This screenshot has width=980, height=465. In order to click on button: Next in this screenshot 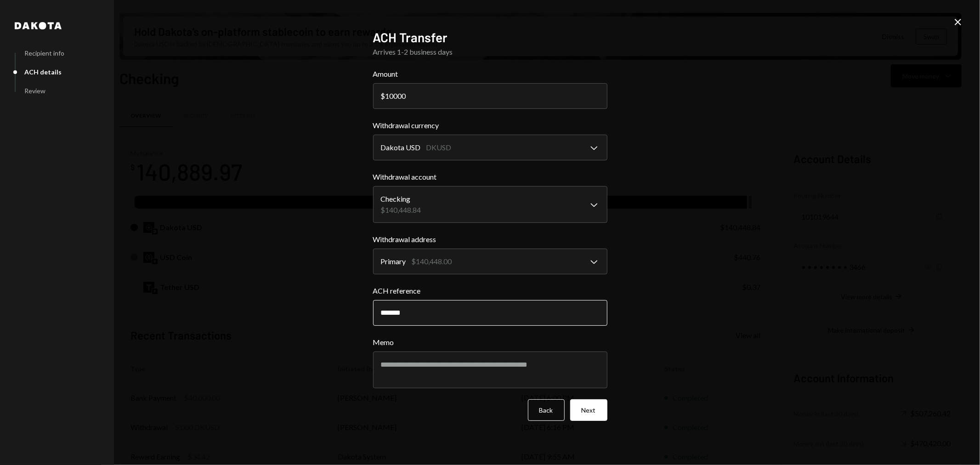, I will do `click(589, 410)`.